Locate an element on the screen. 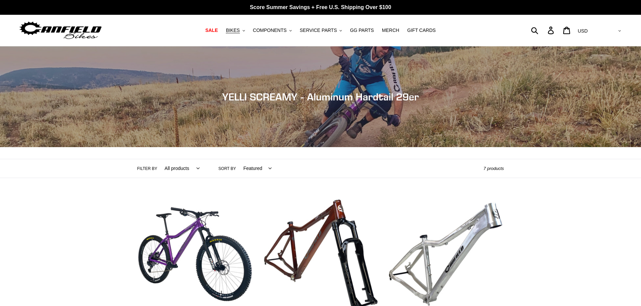 The width and height of the screenshot is (641, 306). label: Sort by is located at coordinates (227, 169).